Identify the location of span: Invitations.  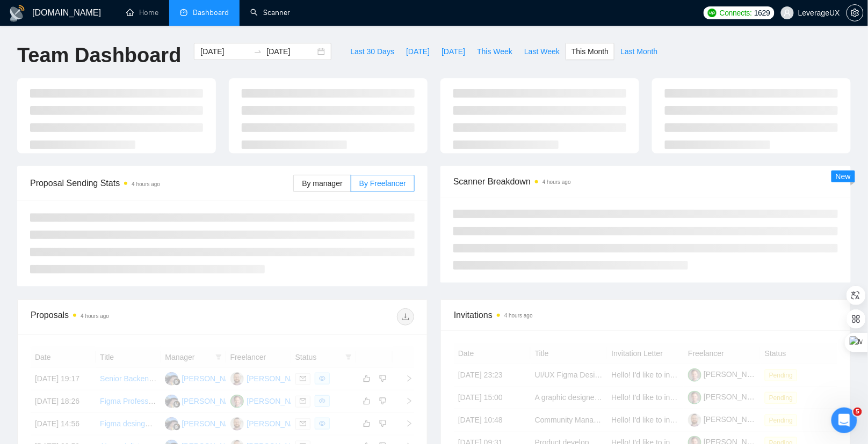
(645, 315).